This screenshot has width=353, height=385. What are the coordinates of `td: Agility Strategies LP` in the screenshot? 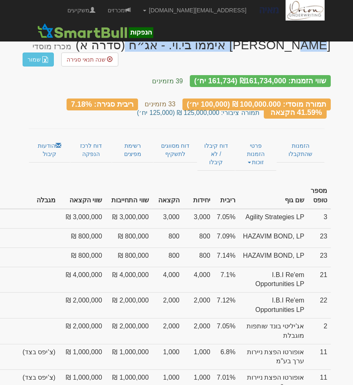 It's located at (273, 219).